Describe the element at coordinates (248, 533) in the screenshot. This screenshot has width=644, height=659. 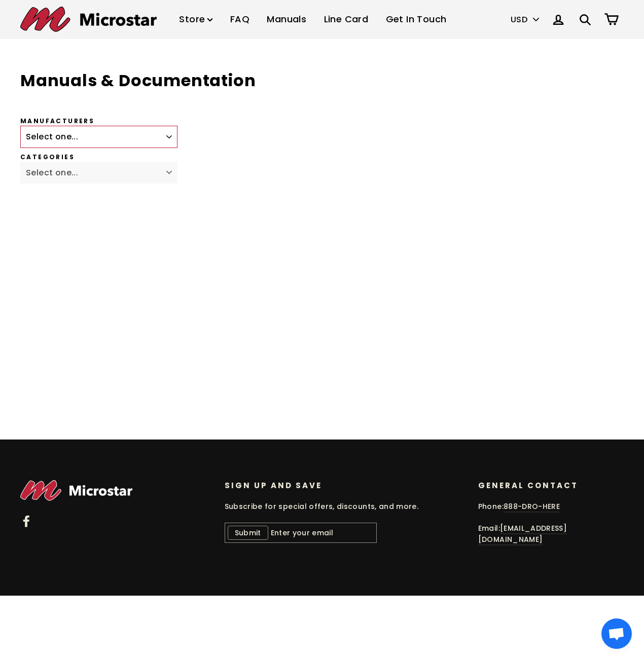
I see `button: Submit` at that location.